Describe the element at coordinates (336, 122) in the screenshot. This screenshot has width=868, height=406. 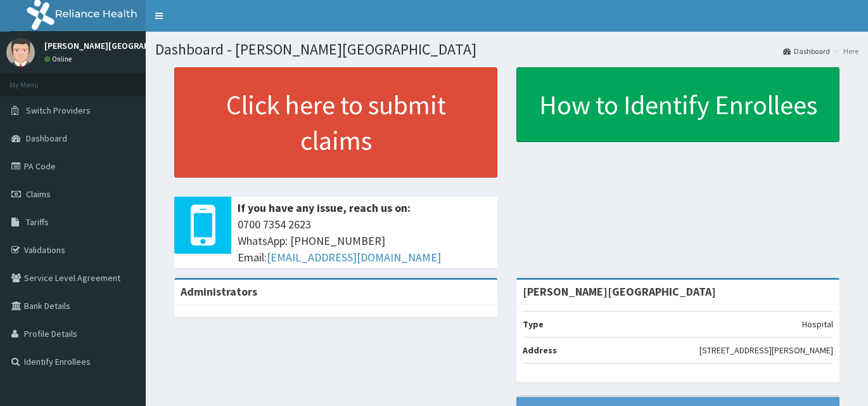
I see `a: Click here to submit claims` at that location.